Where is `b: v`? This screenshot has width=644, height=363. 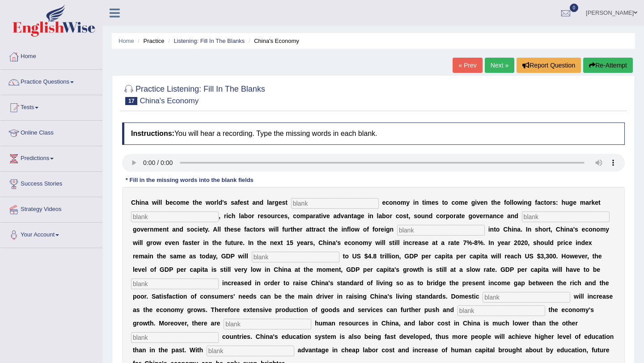
b: v is located at coordinates (142, 229).